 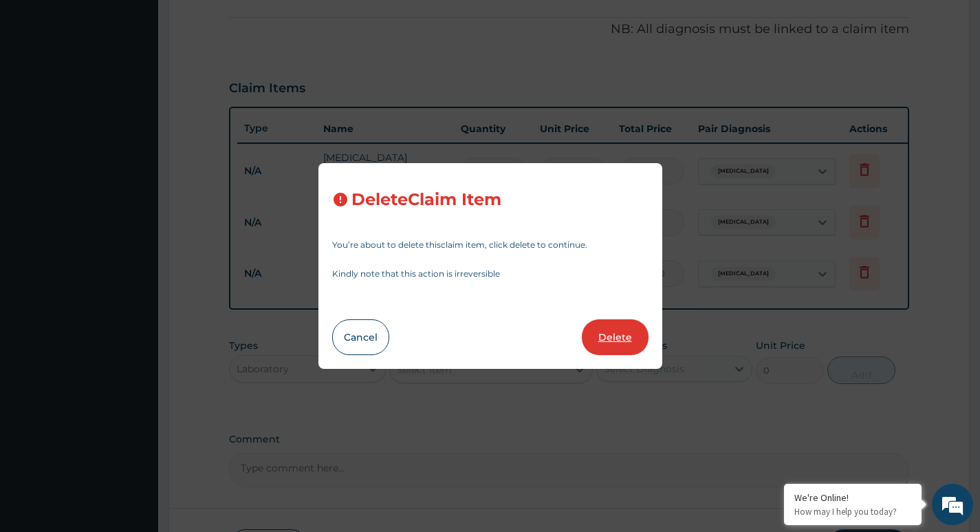 What do you see at coordinates (852, 497) in the screenshot?
I see `div: We're Online!` at bounding box center [852, 497].